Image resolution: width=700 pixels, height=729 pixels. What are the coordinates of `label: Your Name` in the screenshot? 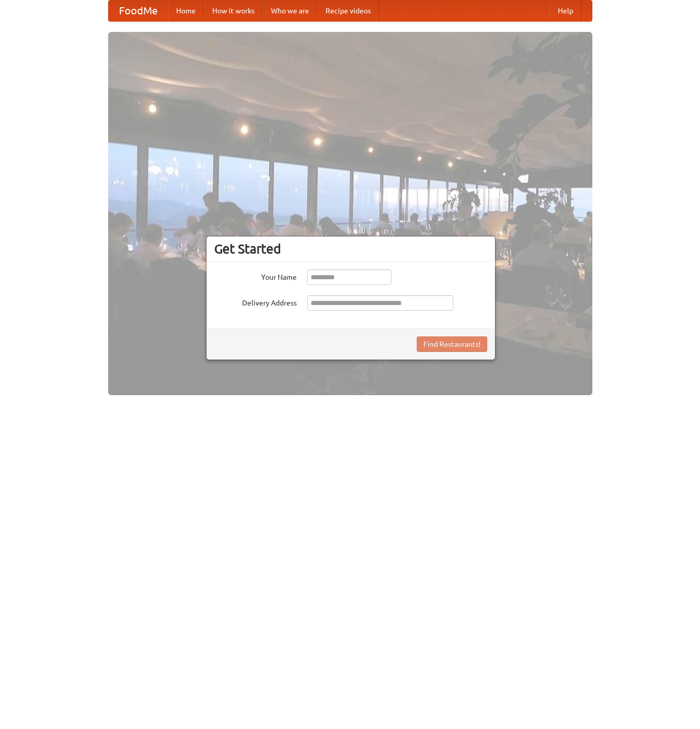 It's located at (256, 275).